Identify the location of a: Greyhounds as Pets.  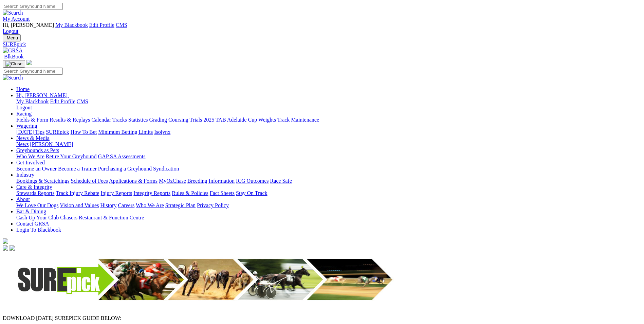
(38, 150).